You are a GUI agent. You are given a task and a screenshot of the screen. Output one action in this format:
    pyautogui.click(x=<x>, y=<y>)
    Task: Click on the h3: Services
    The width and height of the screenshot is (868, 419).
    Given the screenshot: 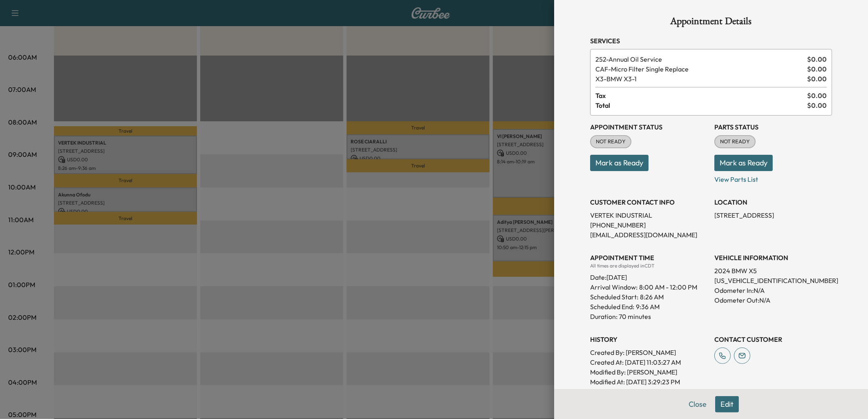 What is the action you would take?
    pyautogui.click(x=711, y=40)
    